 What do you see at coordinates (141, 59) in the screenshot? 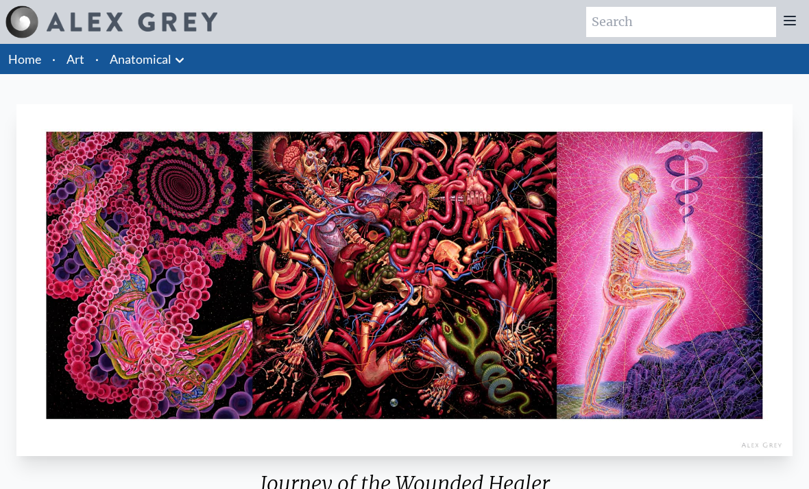
I see `a: Anatomical` at bounding box center [141, 59].